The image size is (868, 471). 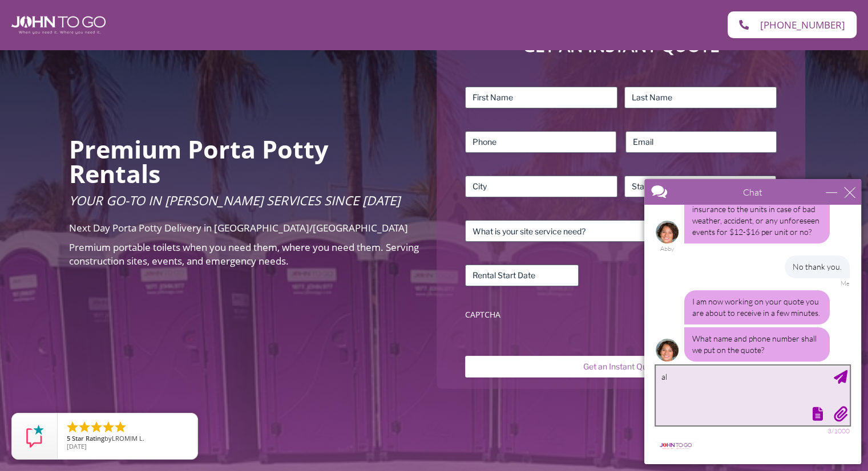 I want to click on span: LROMIM L., so click(x=128, y=438).